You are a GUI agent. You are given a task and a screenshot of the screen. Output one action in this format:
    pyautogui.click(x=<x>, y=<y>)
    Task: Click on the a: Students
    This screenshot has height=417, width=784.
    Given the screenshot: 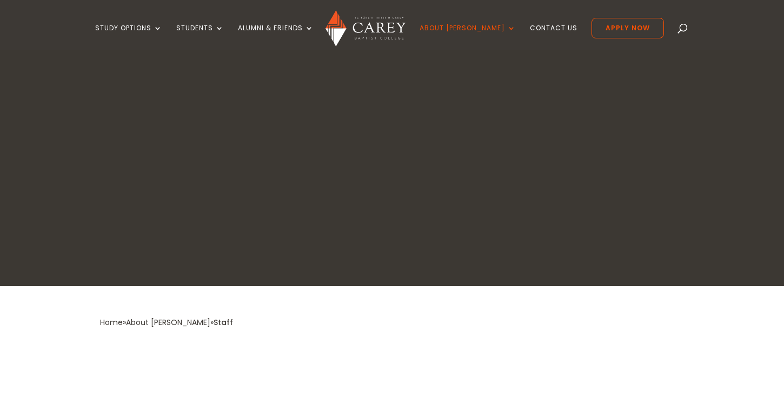 What is the action you would take?
    pyautogui.click(x=200, y=37)
    